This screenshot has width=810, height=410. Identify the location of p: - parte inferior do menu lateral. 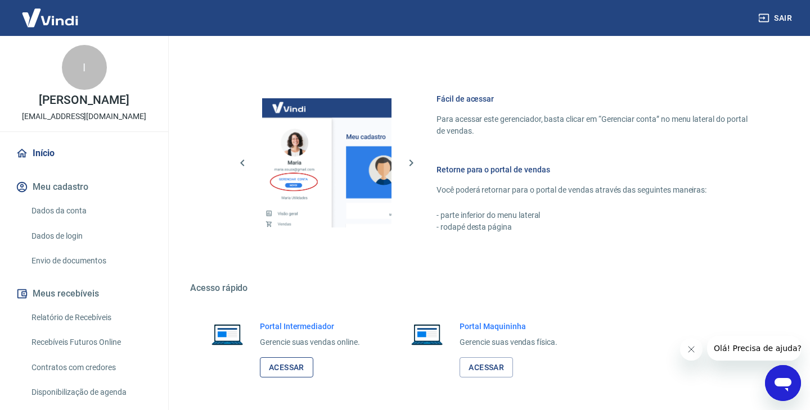
(596, 215).